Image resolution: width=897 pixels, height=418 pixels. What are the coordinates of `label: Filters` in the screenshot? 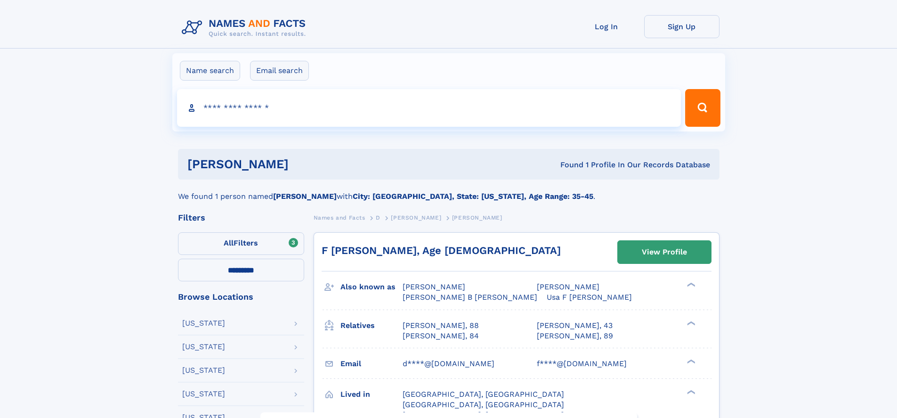 It's located at (241, 244).